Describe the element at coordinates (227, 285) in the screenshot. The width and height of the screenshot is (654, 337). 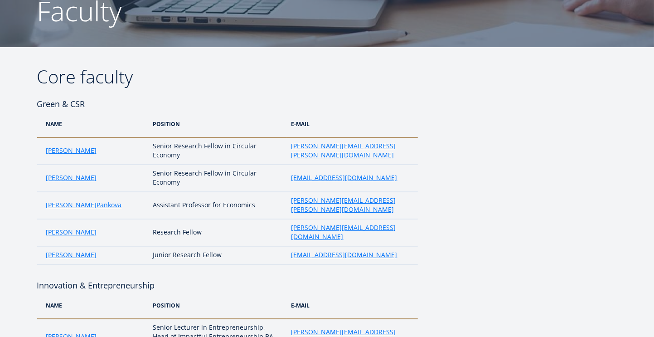
I see `h4: Innovation & Entrepreneurship` at that location.